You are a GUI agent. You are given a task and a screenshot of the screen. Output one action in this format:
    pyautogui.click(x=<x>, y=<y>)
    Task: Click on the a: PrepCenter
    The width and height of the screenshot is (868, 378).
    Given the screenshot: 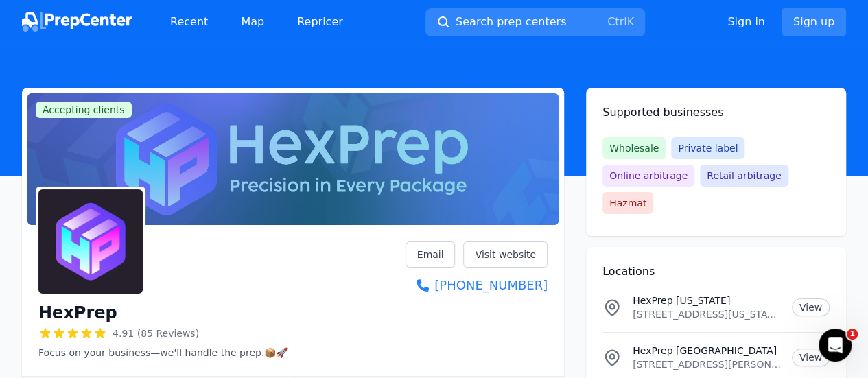 What is the action you would take?
    pyautogui.click(x=77, y=22)
    